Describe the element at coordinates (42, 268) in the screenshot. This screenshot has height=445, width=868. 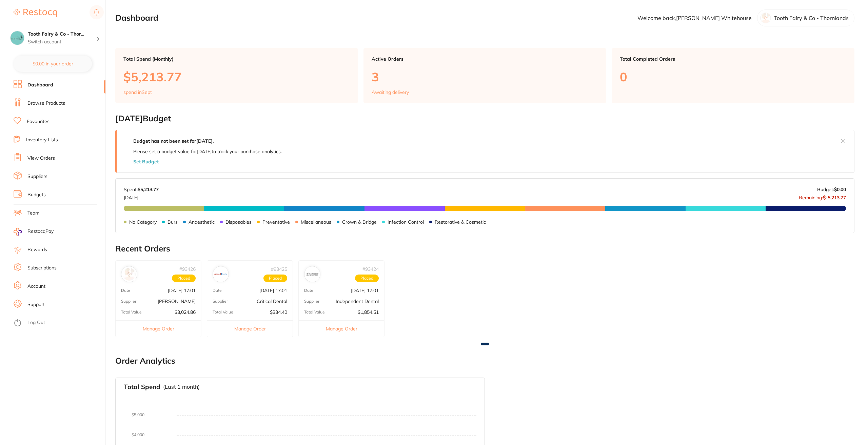
I see `a: Subscriptions` at that location.